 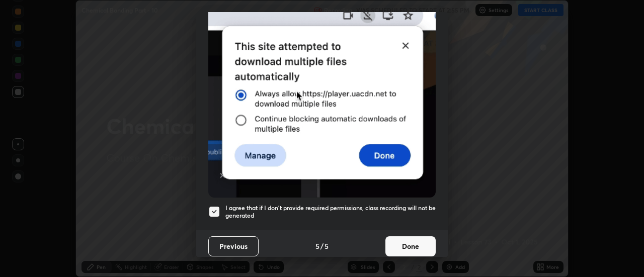 What do you see at coordinates (233, 247) in the screenshot?
I see `button: Previous` at bounding box center [233, 247].